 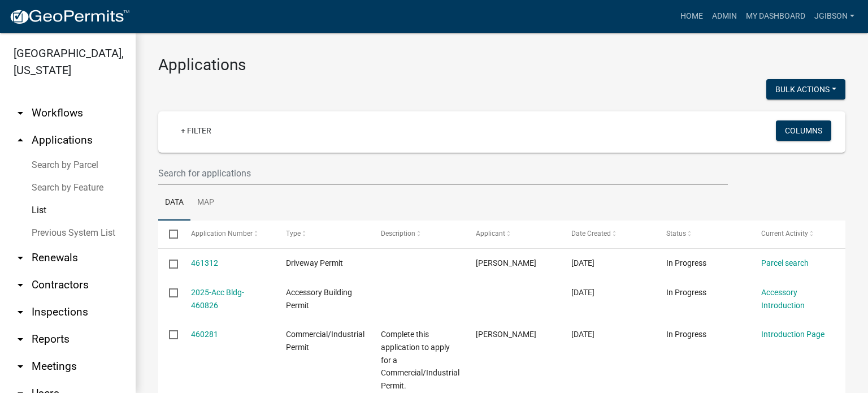 What do you see at coordinates (591, 233) in the screenshot?
I see `span: Date Created` at bounding box center [591, 233].